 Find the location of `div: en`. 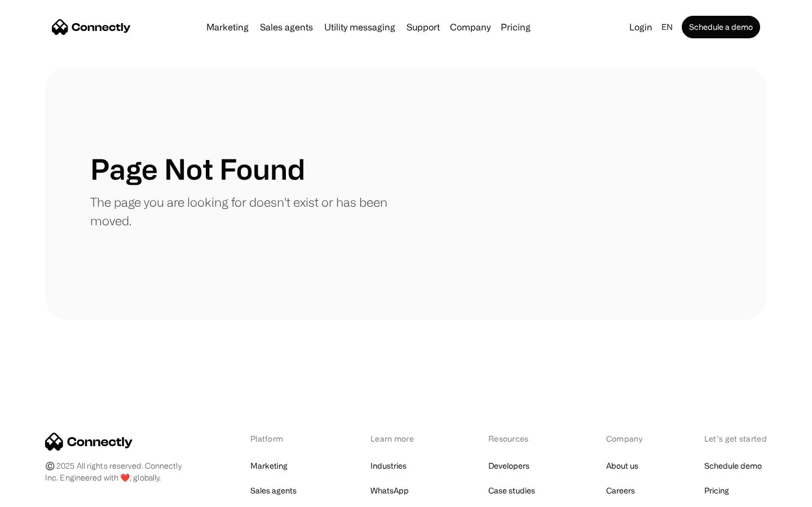

div: en is located at coordinates (667, 27).